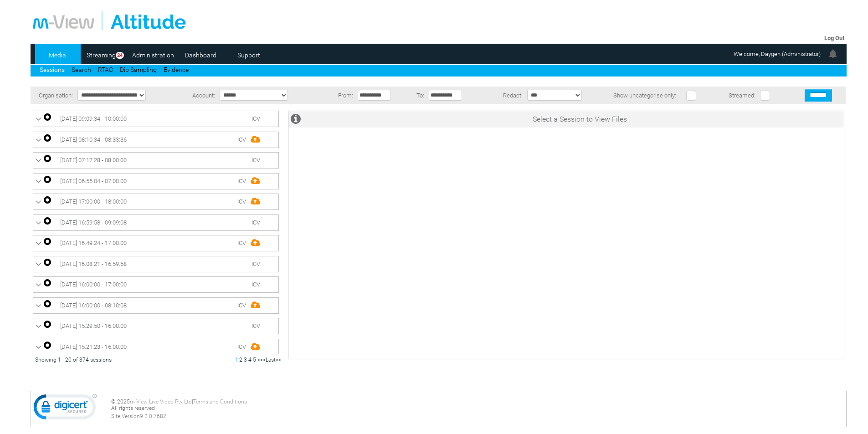 The height and width of the screenshot is (434, 868). Describe the element at coordinates (742, 95) in the screenshot. I see `span: Streamed:` at that location.